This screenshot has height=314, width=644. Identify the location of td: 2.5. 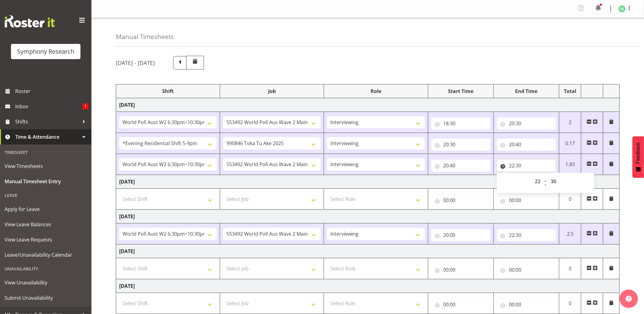
(571, 234).